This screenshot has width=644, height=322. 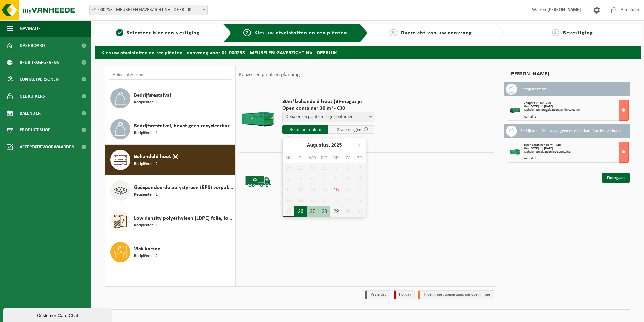 What do you see at coordinates (39, 79) in the screenshot?
I see `span: Contactpersonen` at bounding box center [39, 79].